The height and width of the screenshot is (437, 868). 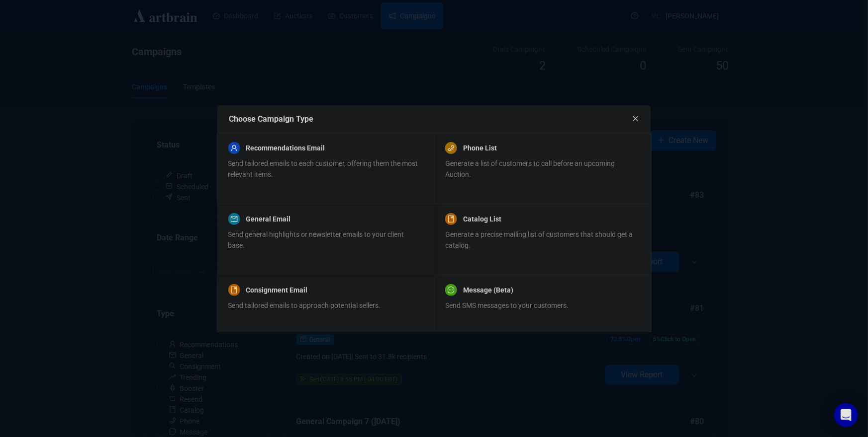 What do you see at coordinates (322, 169) in the screenshot?
I see `span: Send tailored emails to each customer, offering them the most relevant items.` at bounding box center [322, 169].